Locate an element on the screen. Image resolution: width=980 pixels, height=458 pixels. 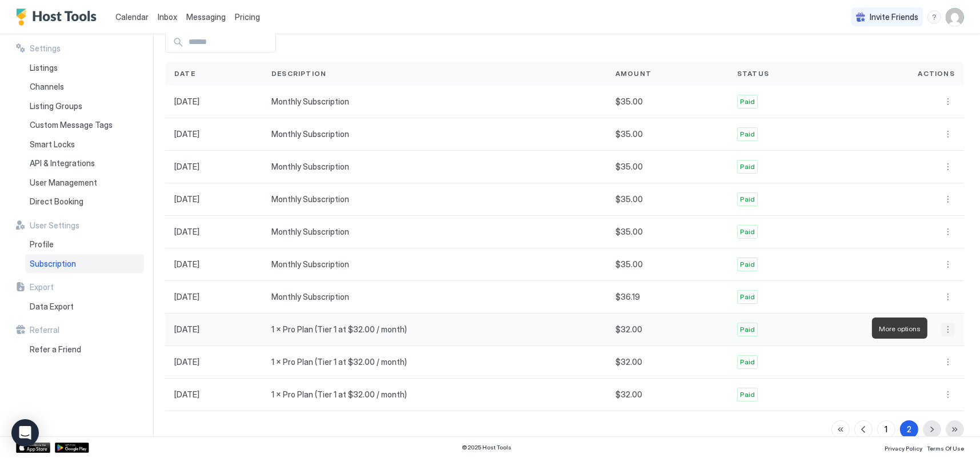
span: User Settings is located at coordinates (54, 226).